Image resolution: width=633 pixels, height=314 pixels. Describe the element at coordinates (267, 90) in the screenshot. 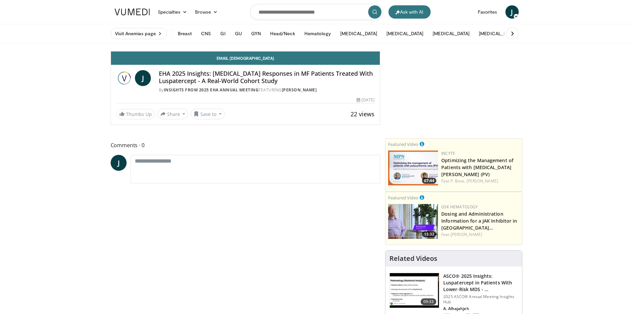

I see `div: By FEATURING` at that location.